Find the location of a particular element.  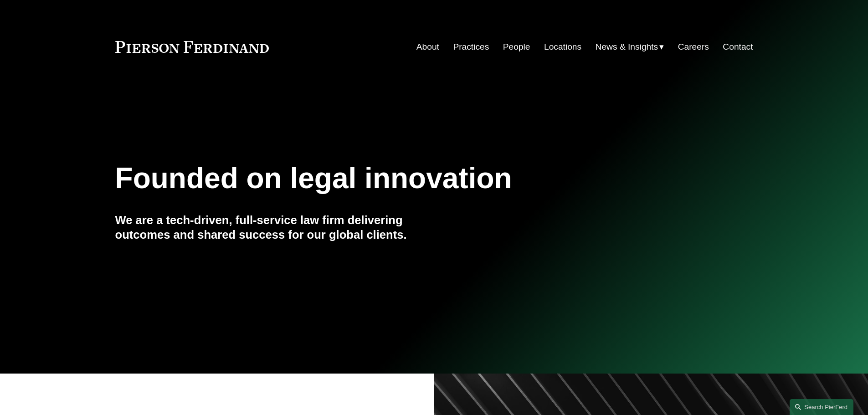

a: Locations is located at coordinates (563, 47).